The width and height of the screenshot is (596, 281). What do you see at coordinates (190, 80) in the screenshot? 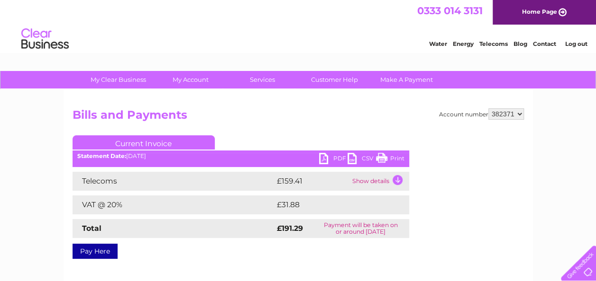
I see `a: My Account` at bounding box center [190, 80].